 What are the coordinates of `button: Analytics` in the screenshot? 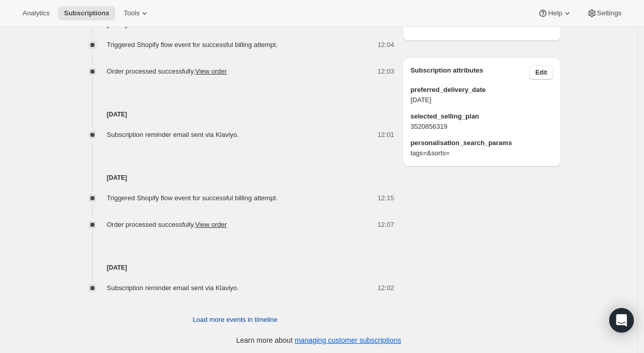 It's located at (36, 13).